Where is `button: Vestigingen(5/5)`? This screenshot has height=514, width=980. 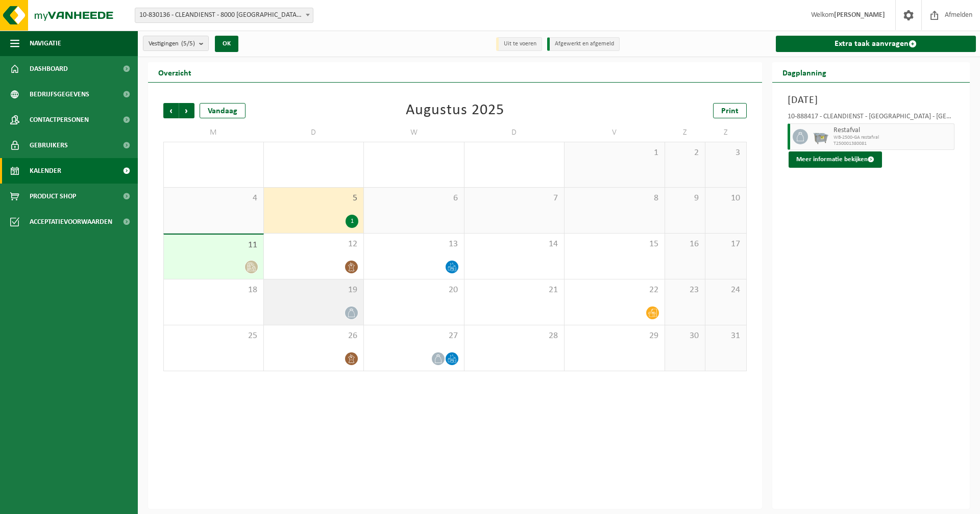
button: Vestigingen(5/5) is located at coordinates (176, 43).